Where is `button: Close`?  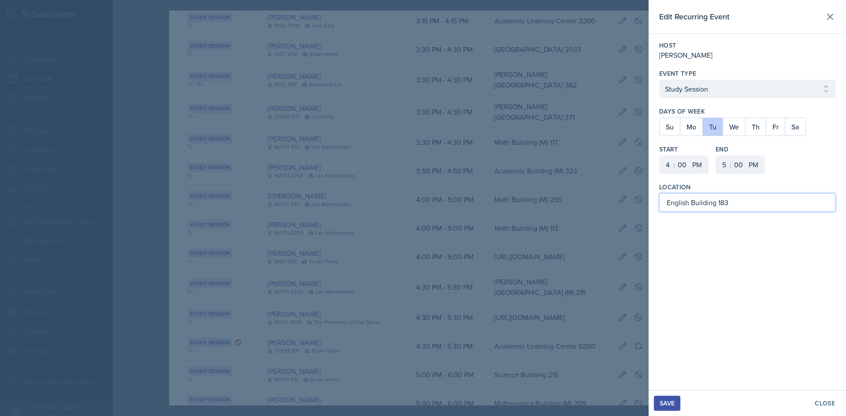
button: Close is located at coordinates (824, 403).